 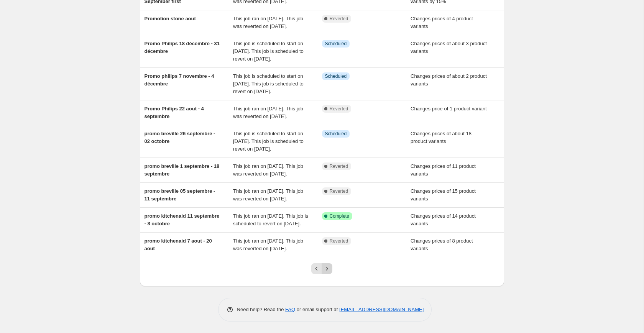 What do you see at coordinates (449, 80) in the screenshot?
I see `span: Changes prices of about 2 product variants` at bounding box center [449, 80].